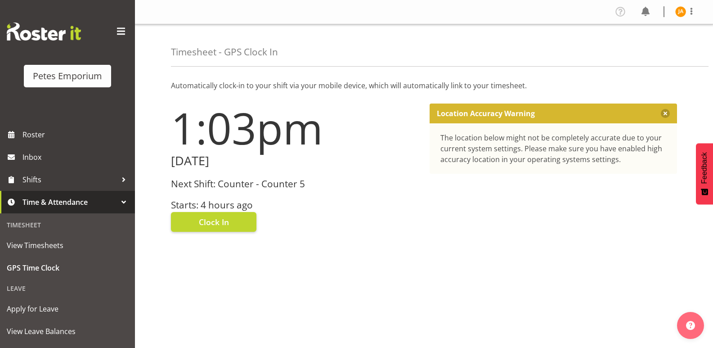 This screenshot has height=348, width=713. What do you see at coordinates (214, 222) in the screenshot?
I see `button: Clock In` at bounding box center [214, 222].